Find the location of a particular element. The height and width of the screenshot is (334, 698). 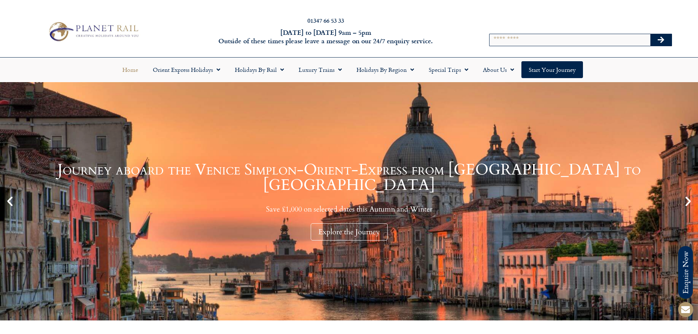

div: Next slide is located at coordinates (688, 201).